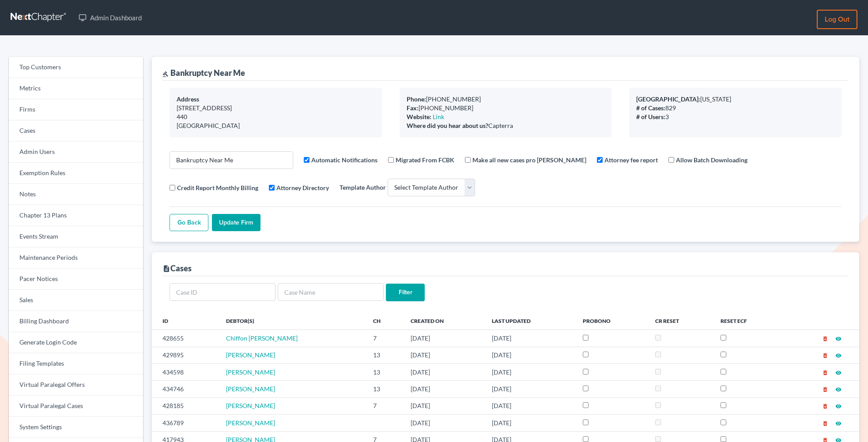 The image size is (868, 442). Describe the element at coordinates (76, 89) in the screenshot. I see `a: Metrics` at that location.